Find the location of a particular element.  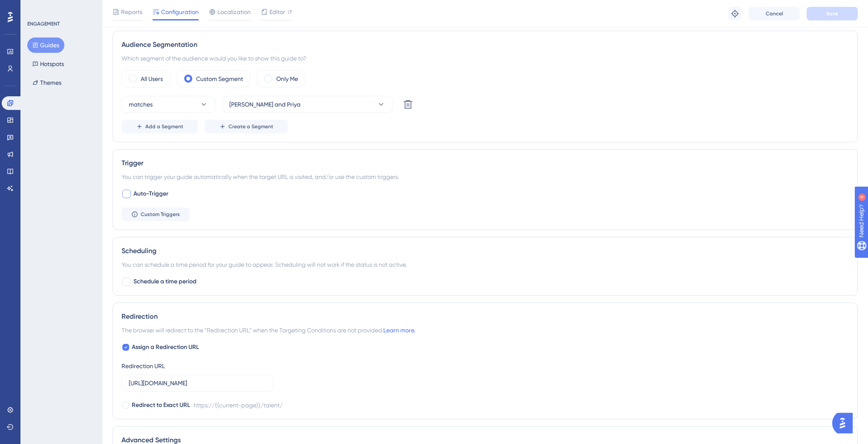

button: matches is located at coordinates (168, 104).